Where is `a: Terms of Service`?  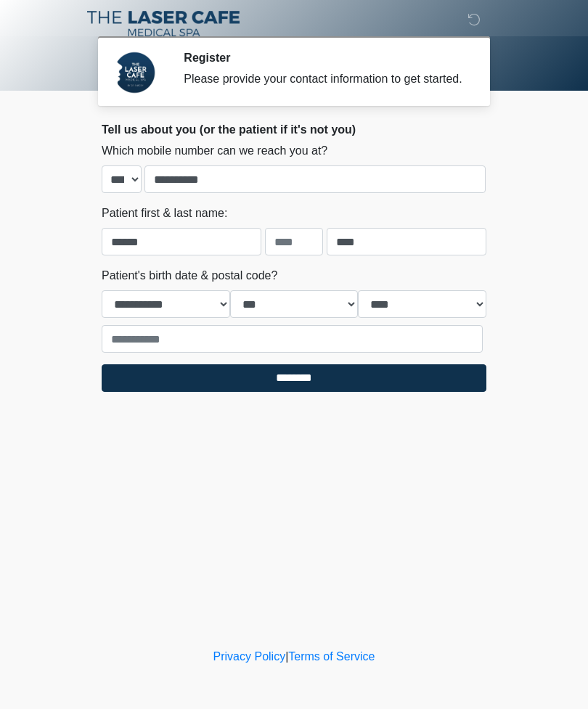 a: Terms of Service is located at coordinates (331, 657).